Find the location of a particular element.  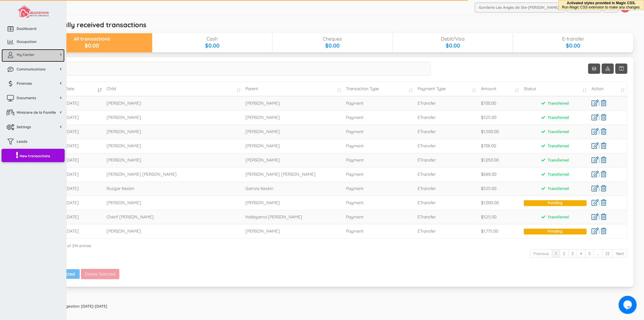

img: image is located at coordinates (33, 11).